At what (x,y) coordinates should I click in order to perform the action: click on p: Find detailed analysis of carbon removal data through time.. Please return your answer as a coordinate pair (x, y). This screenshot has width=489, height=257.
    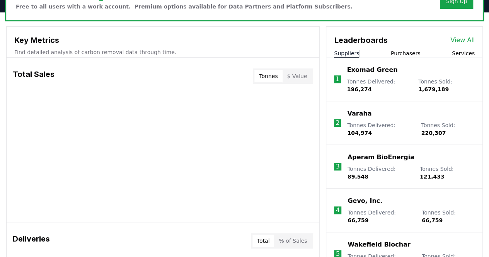
    Looking at the image, I should click on (163, 52).